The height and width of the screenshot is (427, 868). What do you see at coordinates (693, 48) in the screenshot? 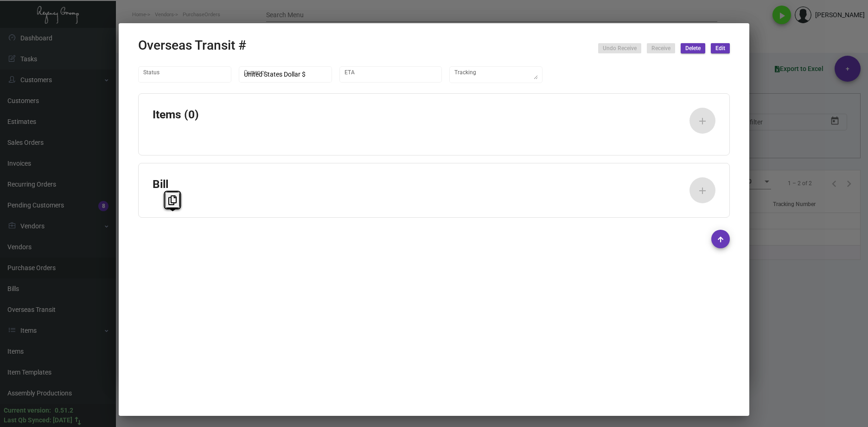
I see `button: Delete` at bounding box center [693, 48].